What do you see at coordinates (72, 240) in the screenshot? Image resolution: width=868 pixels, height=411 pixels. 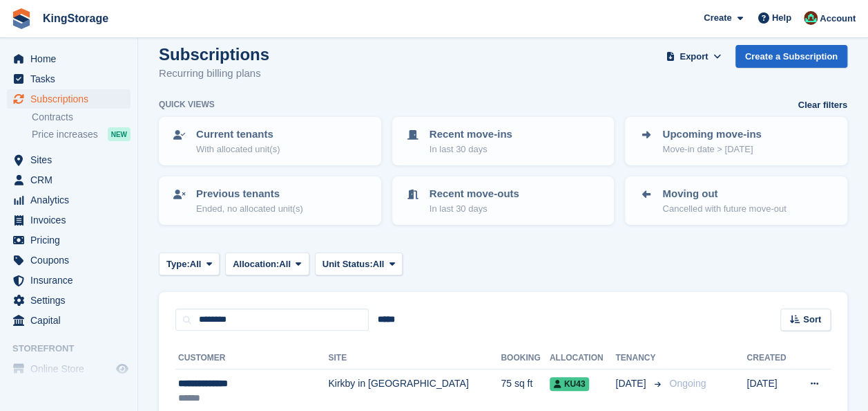 I see `span: Pricing` at bounding box center [72, 240].